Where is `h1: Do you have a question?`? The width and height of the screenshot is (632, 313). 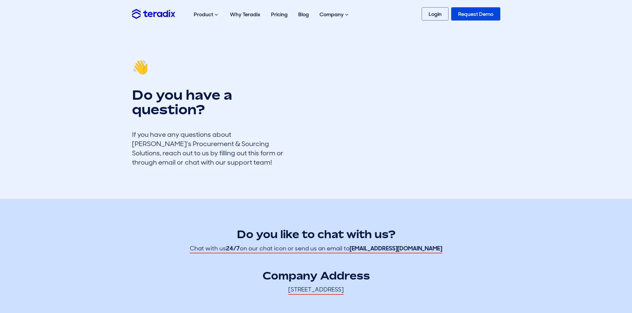 h1: Do you have a question? is located at coordinates (212, 102).